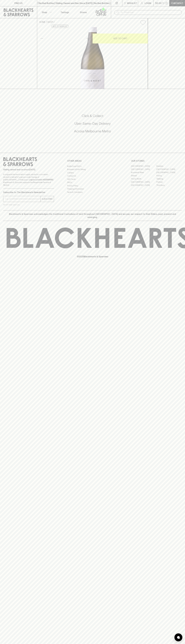  What do you see at coordinates (120, 39) in the screenshot?
I see `p: ADD TO CART` at bounding box center [120, 39].